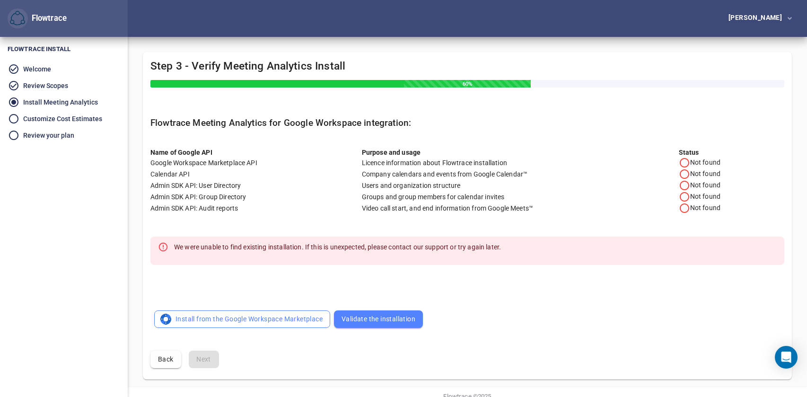  Describe the element at coordinates (256, 185) in the screenshot. I see `div: Admin SDK API: User Directory` at that location.